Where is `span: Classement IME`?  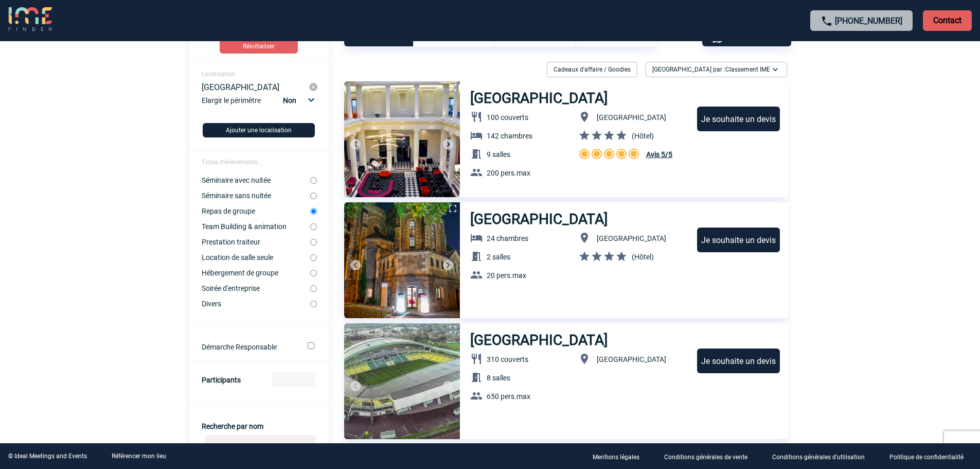
span: Classement IME is located at coordinates (747, 69).